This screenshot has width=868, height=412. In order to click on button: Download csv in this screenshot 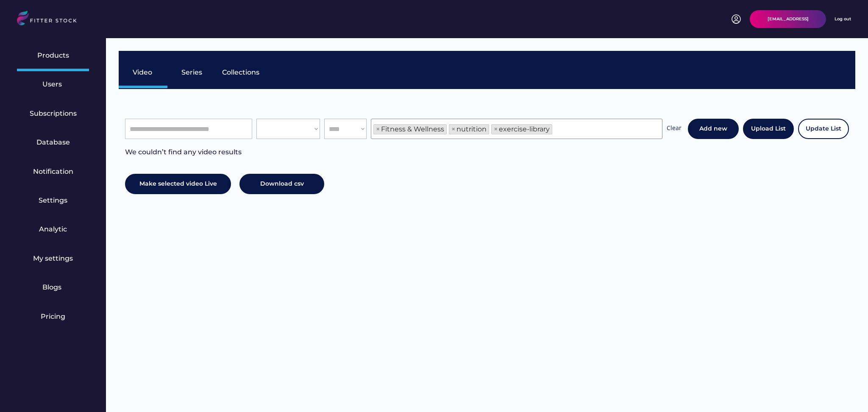, I will do `click(282, 184)`.